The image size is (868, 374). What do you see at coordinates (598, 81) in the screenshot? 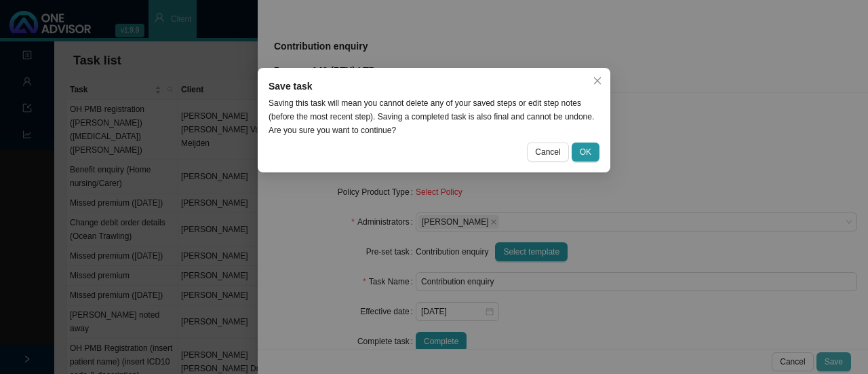
I see `span: close` at bounding box center [598, 81].